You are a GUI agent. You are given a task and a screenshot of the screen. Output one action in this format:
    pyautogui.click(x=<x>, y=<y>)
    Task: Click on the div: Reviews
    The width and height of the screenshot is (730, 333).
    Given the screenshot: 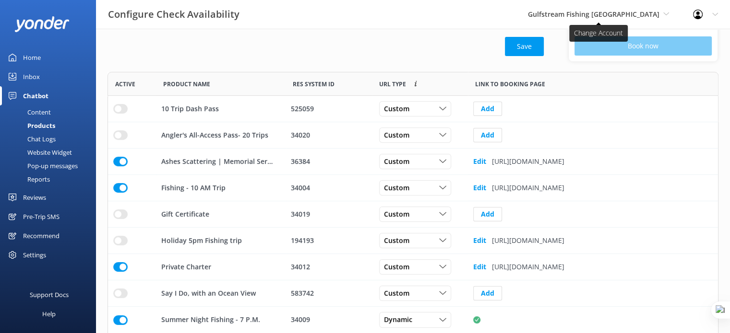 What is the action you would take?
    pyautogui.click(x=35, y=198)
    